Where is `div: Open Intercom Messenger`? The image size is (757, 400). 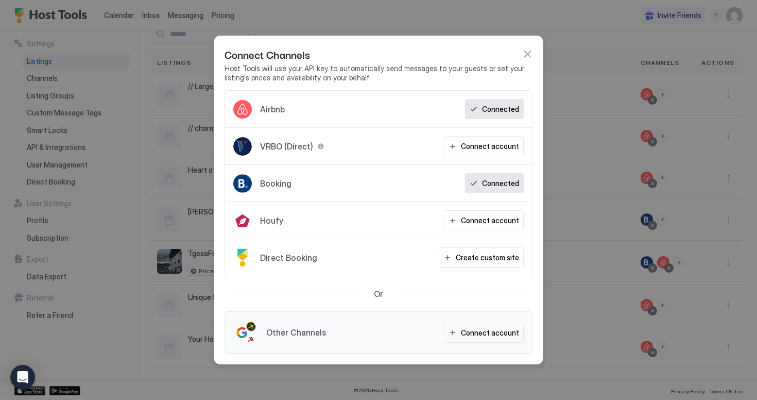 div: Open Intercom Messenger is located at coordinates (23, 377).